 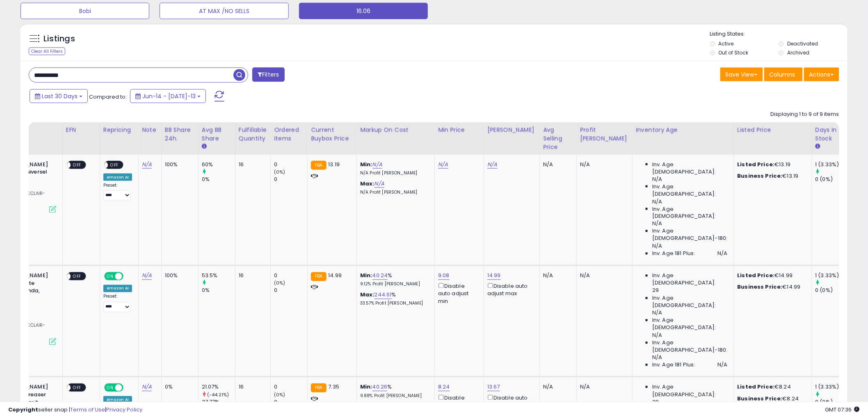 What do you see at coordinates (59, 96) in the screenshot?
I see `span: Last 30 Days` at bounding box center [59, 96].